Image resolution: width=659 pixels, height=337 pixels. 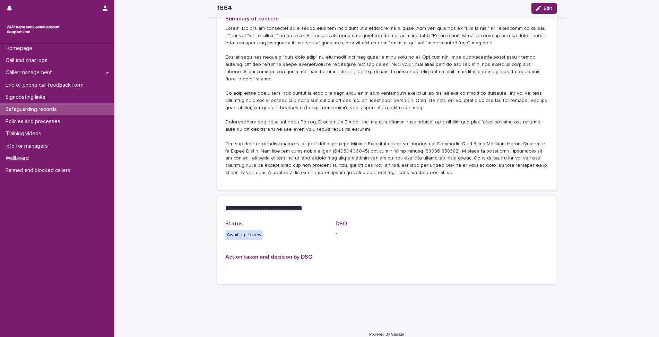 I want to click on p: Signposting links, so click(x=27, y=97).